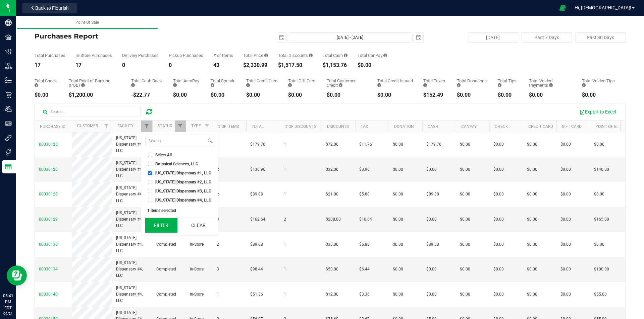 This screenshot has width=644, height=319. I want to click on a: Check, so click(501, 126).